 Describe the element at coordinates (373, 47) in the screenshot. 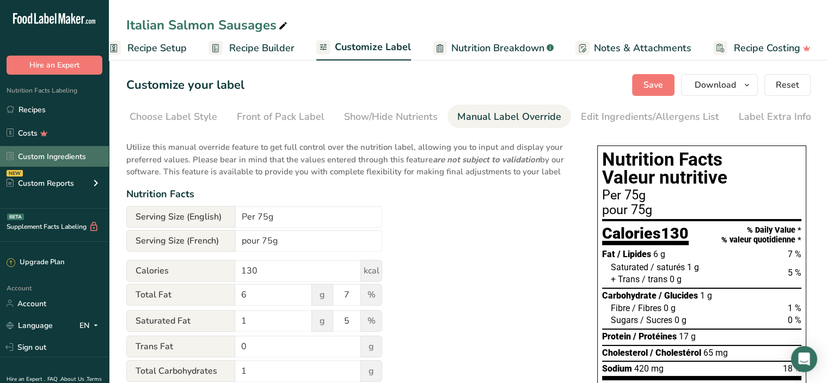

I see `span: Customize Label` at that location.